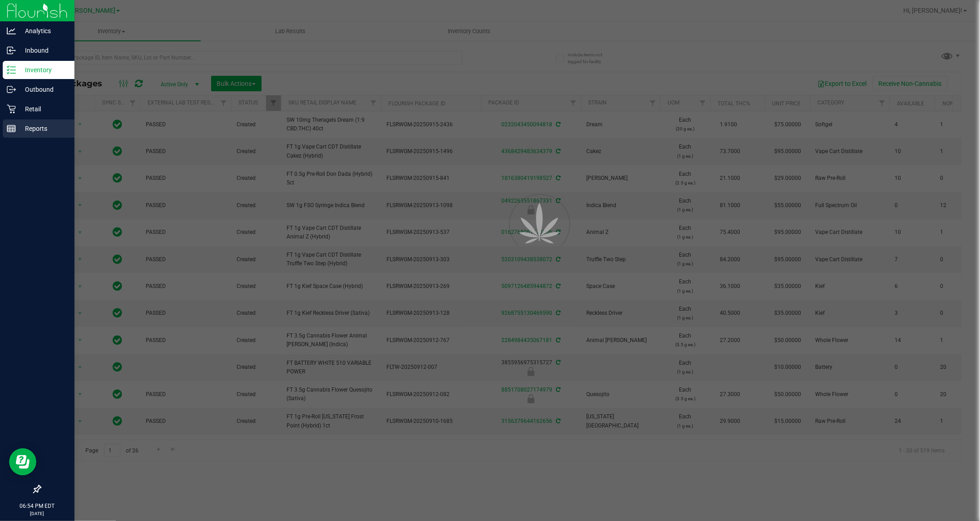 The width and height of the screenshot is (980, 521). What do you see at coordinates (43, 129) in the screenshot?
I see `p: Reports` at bounding box center [43, 129].